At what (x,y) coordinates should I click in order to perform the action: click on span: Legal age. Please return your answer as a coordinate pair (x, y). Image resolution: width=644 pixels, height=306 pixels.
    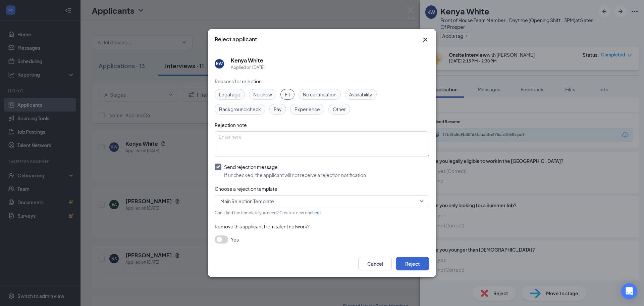
    Looking at the image, I should click on (230, 94).